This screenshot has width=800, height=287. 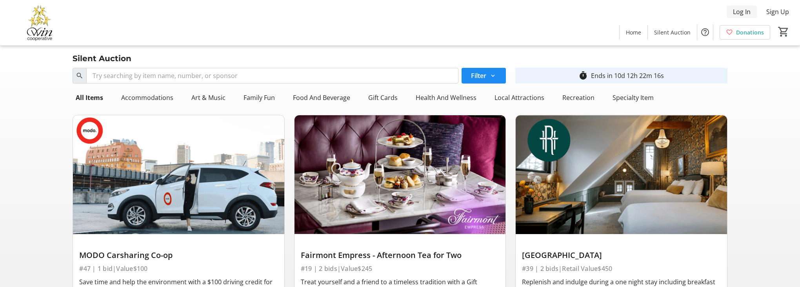 What do you see at coordinates (400, 175) in the screenshot?
I see `img: Fairmont Empress - Afternoon Tea for Two` at bounding box center [400, 175].